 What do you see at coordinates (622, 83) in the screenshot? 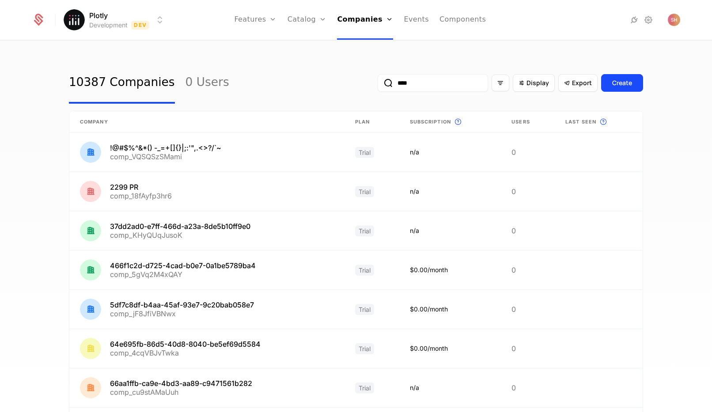
I see `button: Create` at bounding box center [622, 83].